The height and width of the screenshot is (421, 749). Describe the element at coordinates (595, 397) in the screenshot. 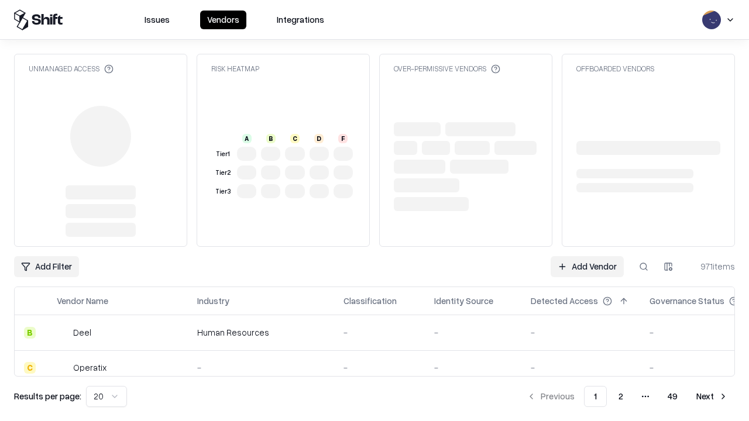

I see `button: 1` at that location.